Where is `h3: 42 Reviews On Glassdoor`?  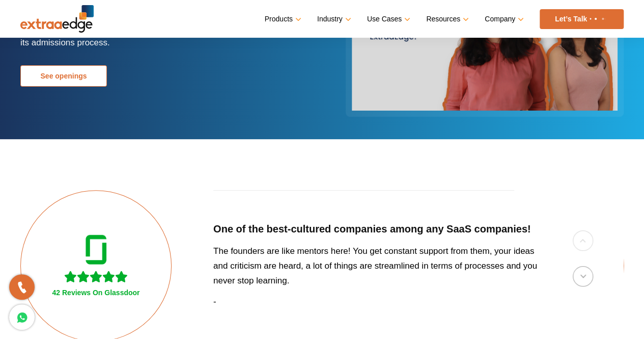 h3: 42 Reviews On Glassdoor is located at coordinates (96, 292).